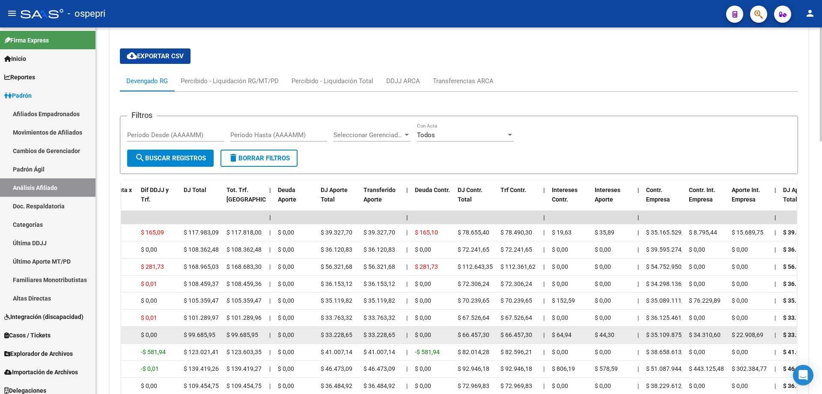  Describe the element at coordinates (613, 200) in the screenshot. I see `datatable-header-cell: Intereses Aporte` at that location.